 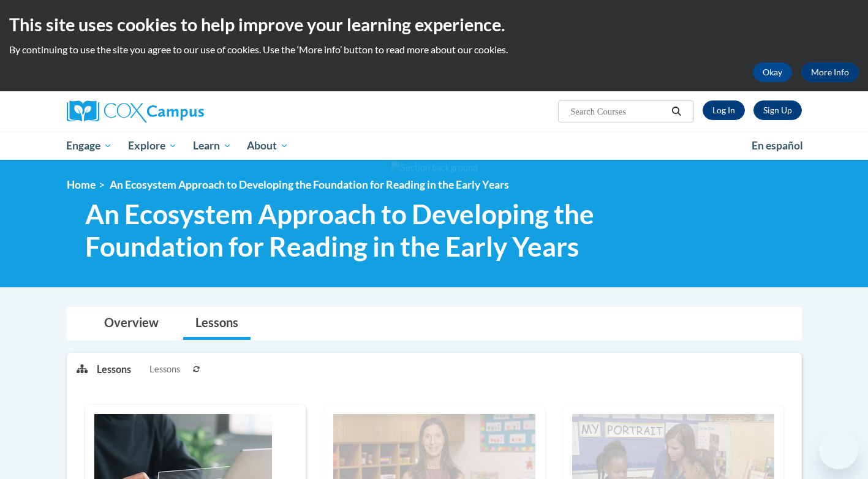 What do you see at coordinates (434, 168) in the screenshot?
I see `img: Section background` at bounding box center [434, 168].